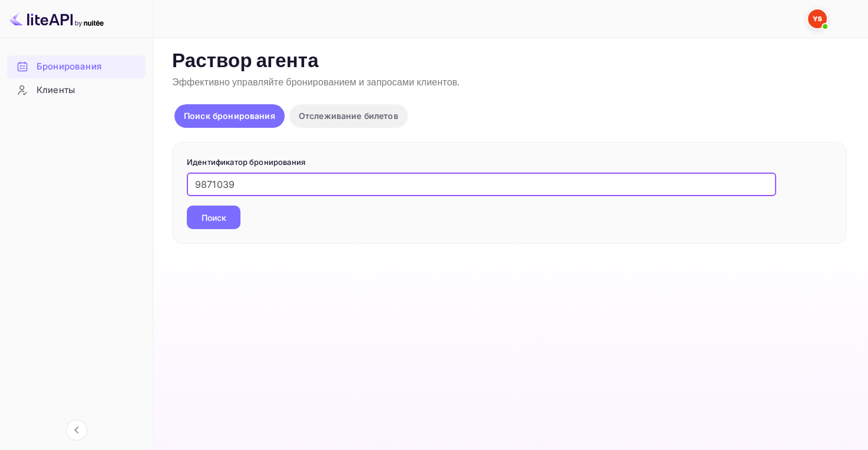  Describe the element at coordinates (76, 89) in the screenshot. I see `a: Клиенты` at that location.